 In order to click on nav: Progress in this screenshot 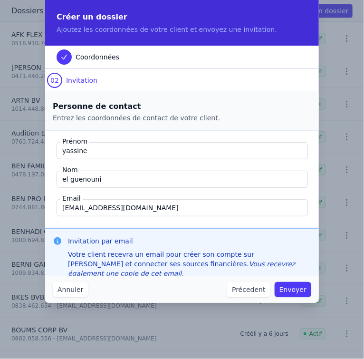, I will do `click(182, 69)`.